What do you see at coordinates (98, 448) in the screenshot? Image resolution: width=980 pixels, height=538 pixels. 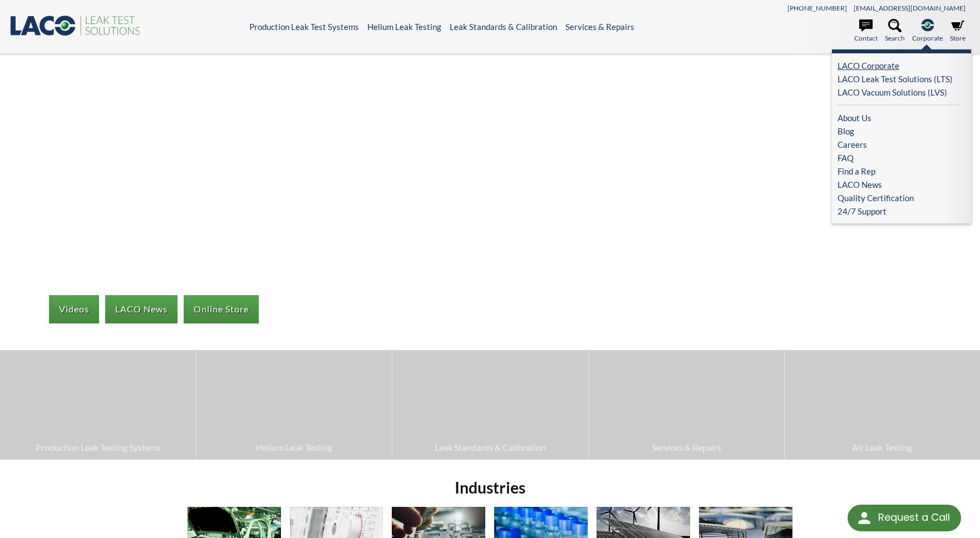 I see `span: Production Leak Testing Systems` at bounding box center [98, 448].